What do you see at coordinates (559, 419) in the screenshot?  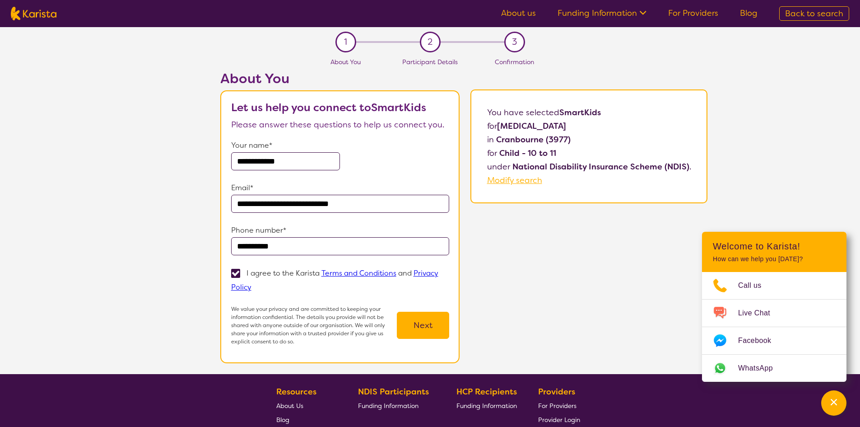 I see `a: Provider Login` at bounding box center [559, 419].